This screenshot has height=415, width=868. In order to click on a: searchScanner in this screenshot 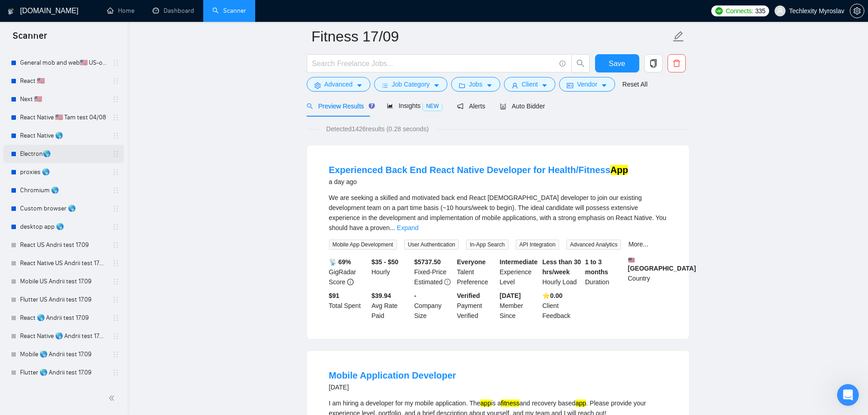, I will do `click(229, 11)`.